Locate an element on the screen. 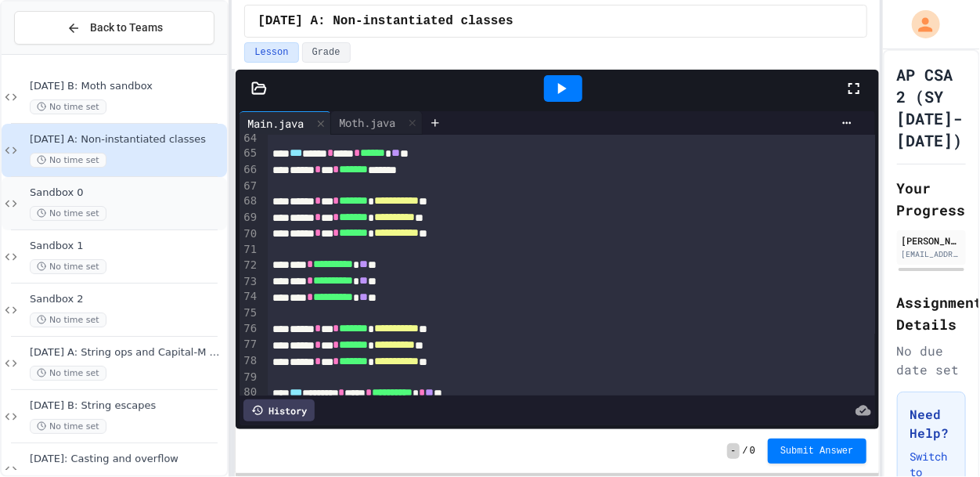 Image resolution: width=980 pixels, height=477 pixels. div: 77 is located at coordinates (249, 345).